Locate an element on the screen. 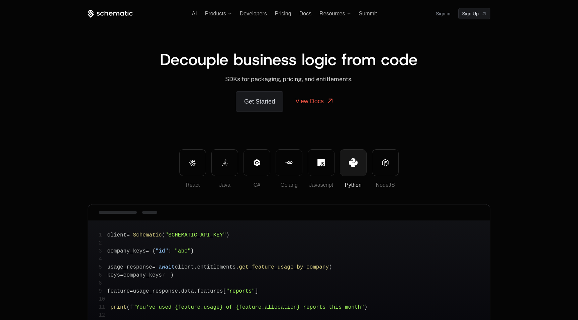  span: 4 is located at coordinates (103, 260).